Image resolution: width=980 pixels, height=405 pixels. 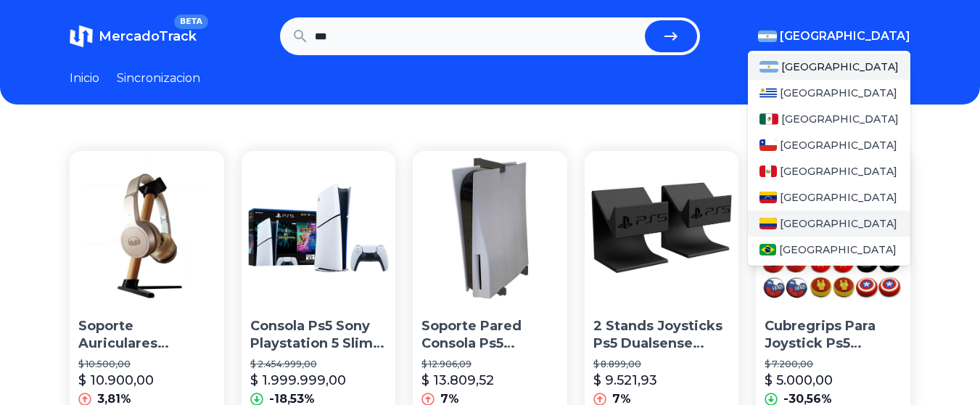 What do you see at coordinates (318, 228) in the screenshot?
I see `img: Consola Ps5 Sony Playstation 5 Slim 1tb Digital + Bundle Prm` at bounding box center [318, 228].